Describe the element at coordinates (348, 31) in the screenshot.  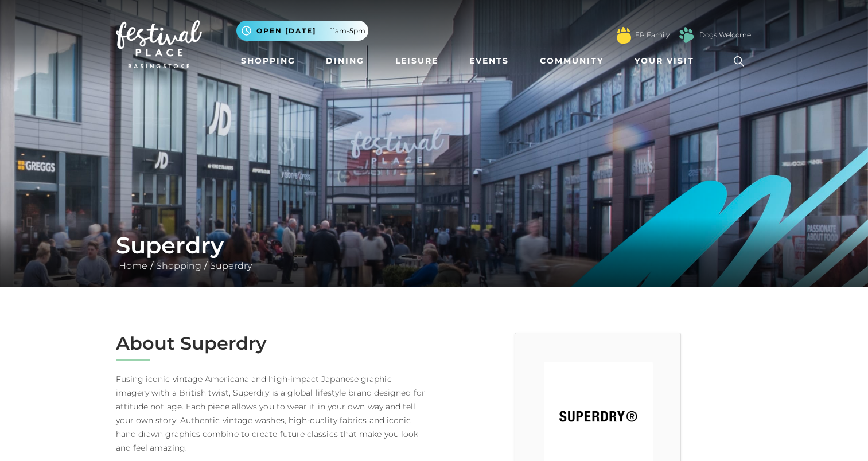
I see `span: 11am-5pm` at that location.